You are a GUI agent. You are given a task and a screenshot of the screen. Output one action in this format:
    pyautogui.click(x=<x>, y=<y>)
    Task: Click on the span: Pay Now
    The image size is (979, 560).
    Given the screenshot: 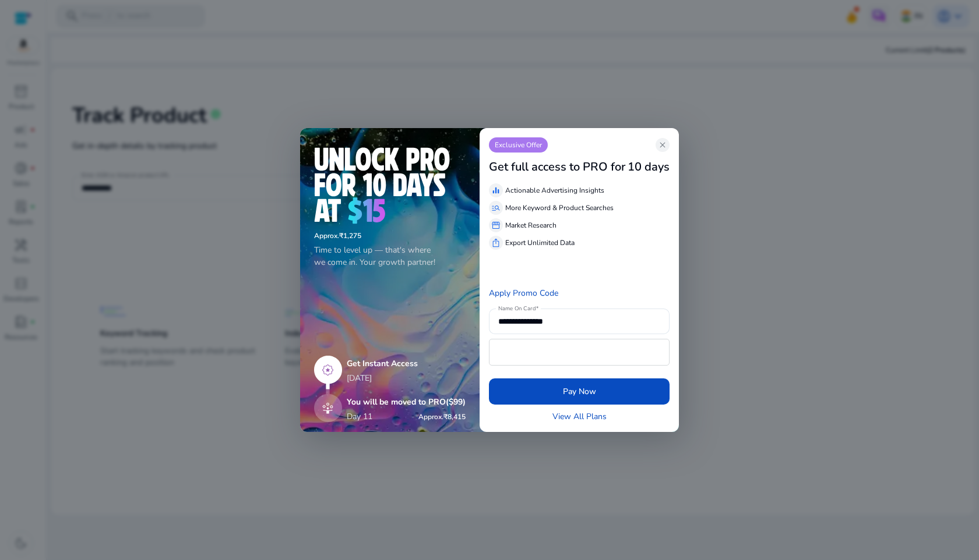 What is the action you would take?
    pyautogui.click(x=579, y=391)
    